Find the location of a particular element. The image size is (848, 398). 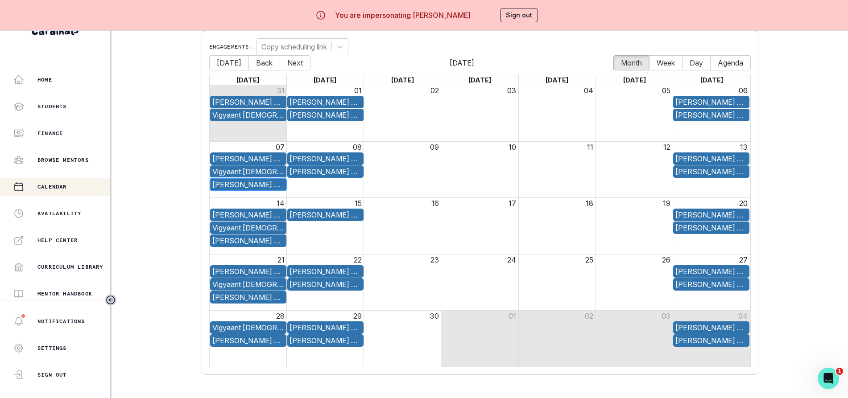

button: Day is located at coordinates (696, 63).